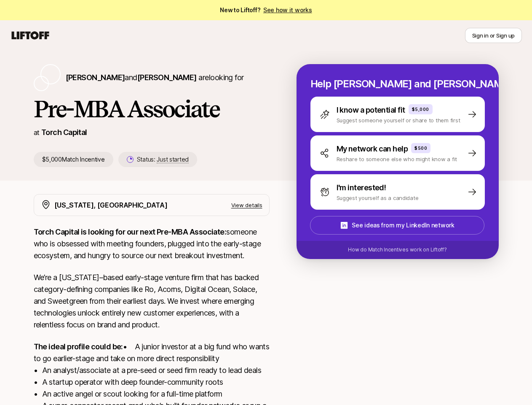 The width and height of the screenshot is (532, 405). Describe the element at coordinates (397, 159) in the screenshot. I see `p: Reshare to someone else who might know a fit` at that location.